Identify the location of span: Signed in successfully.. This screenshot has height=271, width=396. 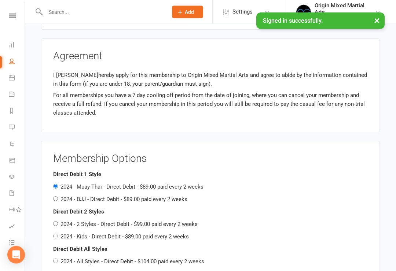
(292, 21).